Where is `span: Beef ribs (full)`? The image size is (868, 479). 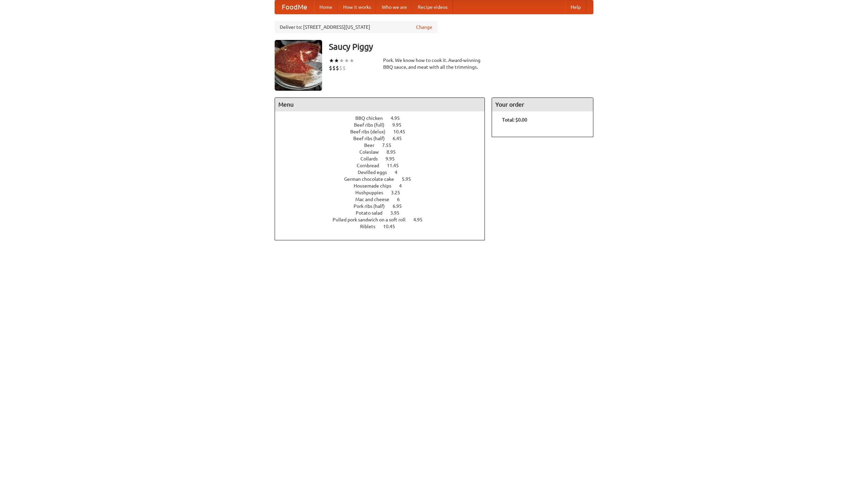
span: Beef ribs (full) is located at coordinates (372, 125).